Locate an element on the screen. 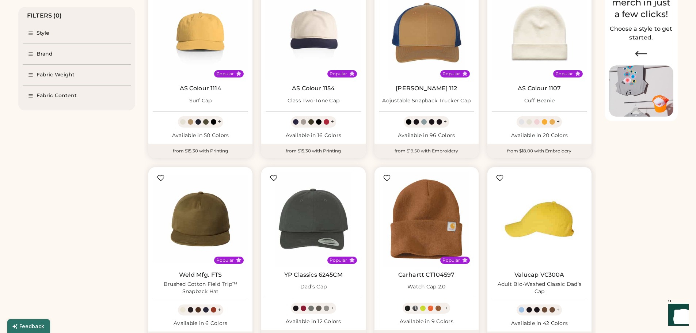  div: Fabric Content is located at coordinates (57, 96).